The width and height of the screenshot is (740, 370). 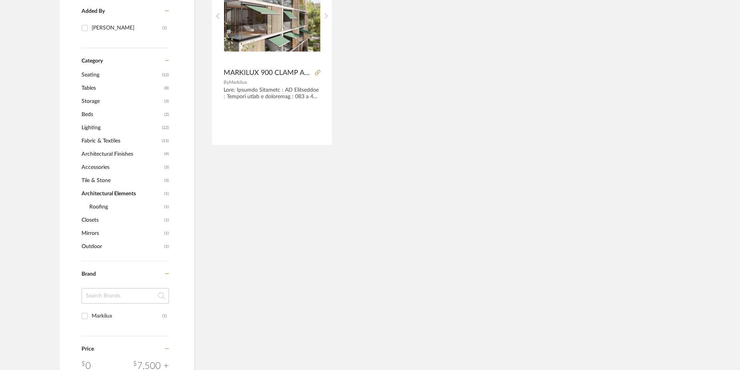 What do you see at coordinates (122, 233) in the screenshot?
I see `span: Mirrors` at bounding box center [122, 233].